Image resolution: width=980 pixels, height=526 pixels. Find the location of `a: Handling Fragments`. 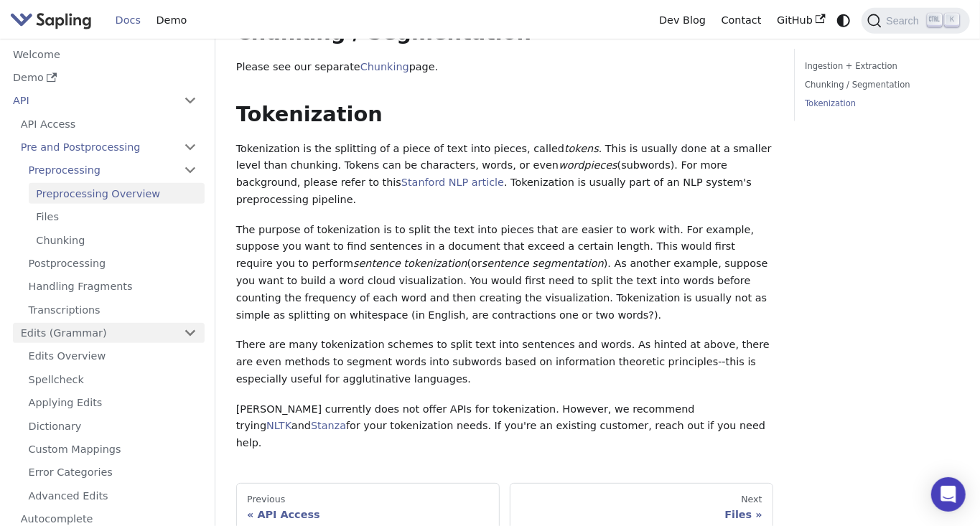

a: Handling Fragments is located at coordinates (112, 287).